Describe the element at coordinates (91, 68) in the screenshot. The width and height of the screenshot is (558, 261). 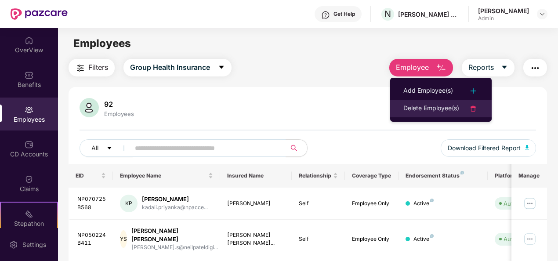
I see `button: Filters` at that location.